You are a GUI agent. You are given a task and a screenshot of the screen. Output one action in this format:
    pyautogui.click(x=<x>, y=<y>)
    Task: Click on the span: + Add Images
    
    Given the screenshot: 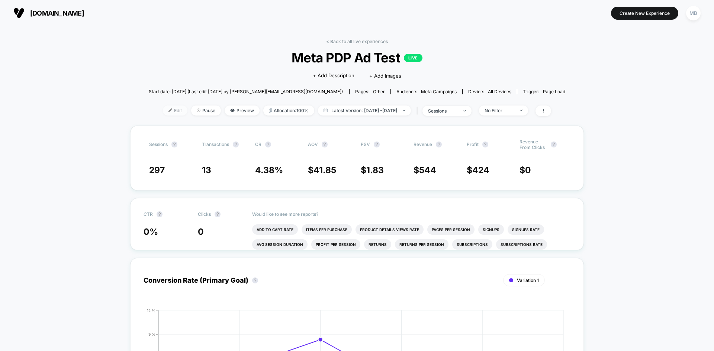 What is the action you would take?
    pyautogui.click(x=385, y=76)
    